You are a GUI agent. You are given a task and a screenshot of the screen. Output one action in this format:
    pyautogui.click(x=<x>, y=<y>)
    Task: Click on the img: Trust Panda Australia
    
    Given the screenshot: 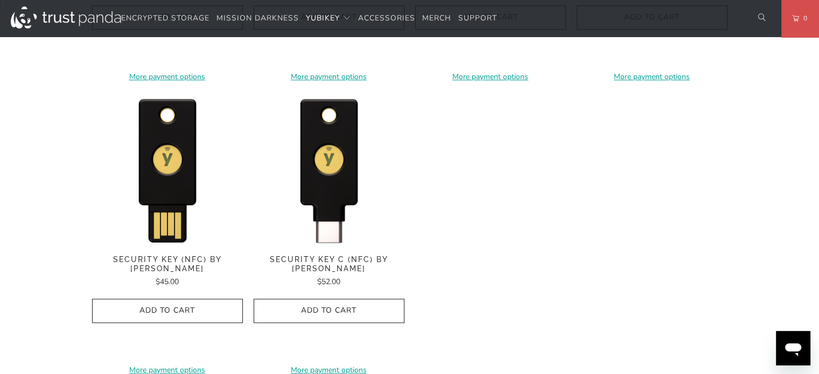 What is the action you would take?
    pyautogui.click(x=66, y=17)
    